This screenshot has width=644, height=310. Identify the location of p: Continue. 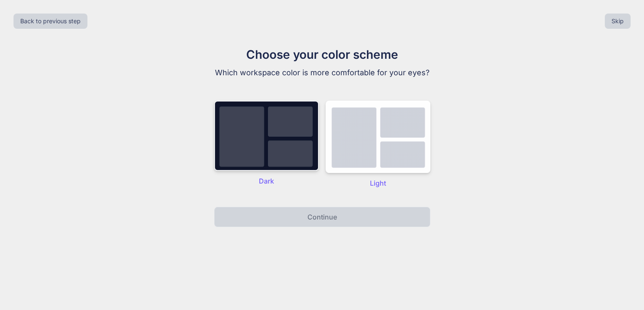
(322, 217).